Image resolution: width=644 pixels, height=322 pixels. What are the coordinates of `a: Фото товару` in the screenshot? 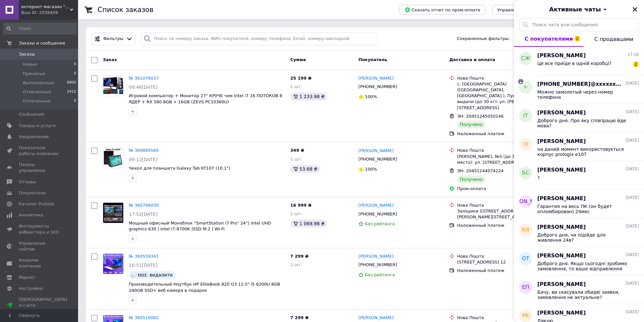 It's located at (113, 158).